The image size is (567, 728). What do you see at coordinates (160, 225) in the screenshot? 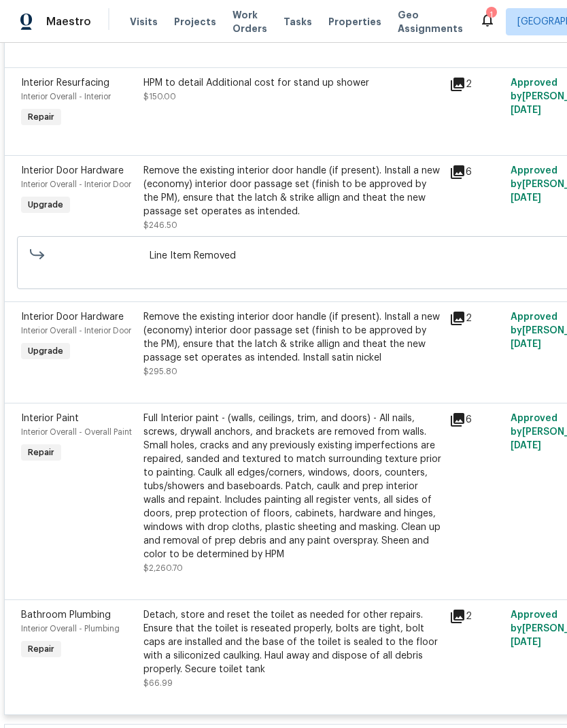
I see `span: $246.50` at bounding box center [160, 225].